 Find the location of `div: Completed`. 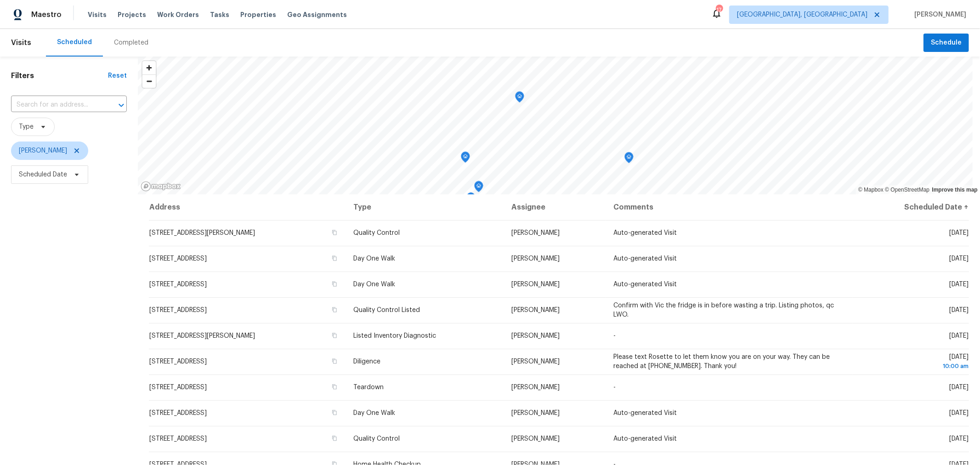

div: Completed is located at coordinates (131, 43).